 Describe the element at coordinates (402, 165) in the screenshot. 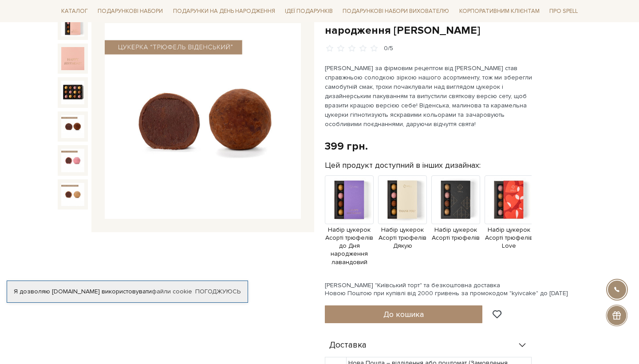

I see `label: Цей продукт доступний в інших дизайнах:` at that location.